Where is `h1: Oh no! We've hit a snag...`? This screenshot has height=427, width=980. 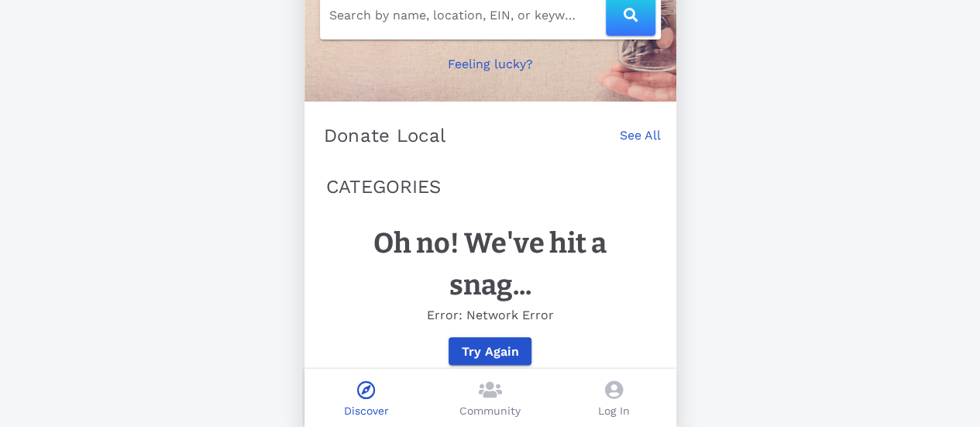
h1: Oh no! We've hit a snag... is located at coordinates (490, 264).